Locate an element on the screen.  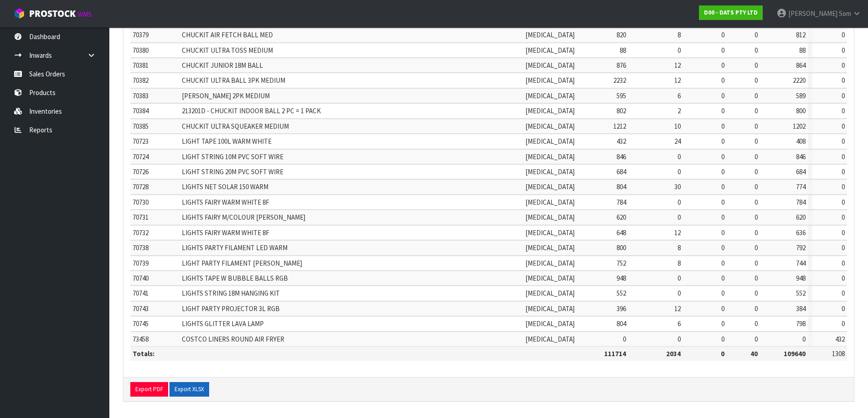
span: COSTCO LINERS ROUND AIR FRYER is located at coordinates (233, 339).